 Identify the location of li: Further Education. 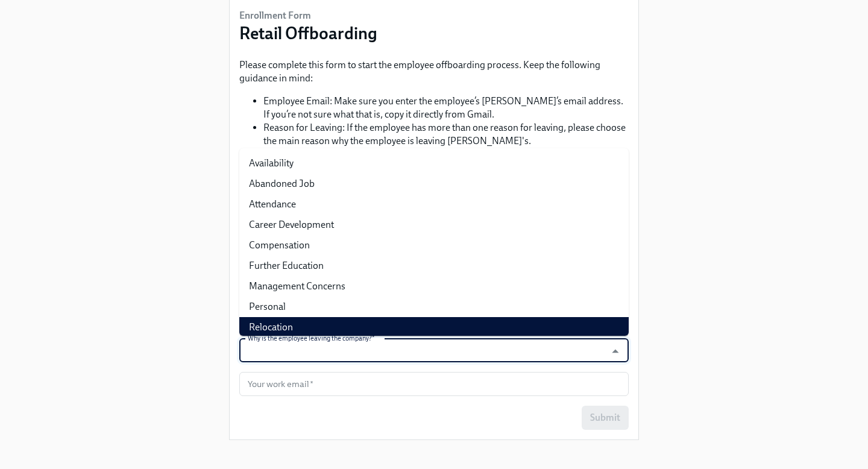
(434, 266).